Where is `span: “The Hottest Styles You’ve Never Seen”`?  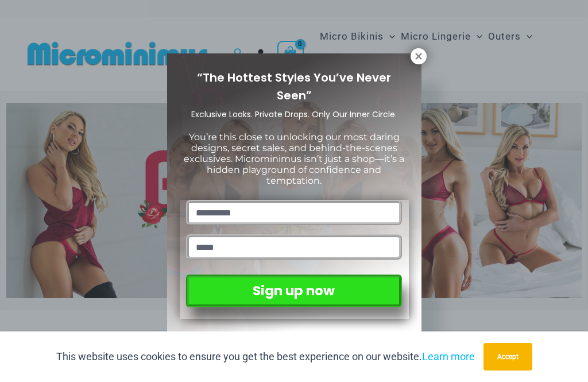 span: “The Hottest Styles You’ve Never Seen” is located at coordinates (294, 86).